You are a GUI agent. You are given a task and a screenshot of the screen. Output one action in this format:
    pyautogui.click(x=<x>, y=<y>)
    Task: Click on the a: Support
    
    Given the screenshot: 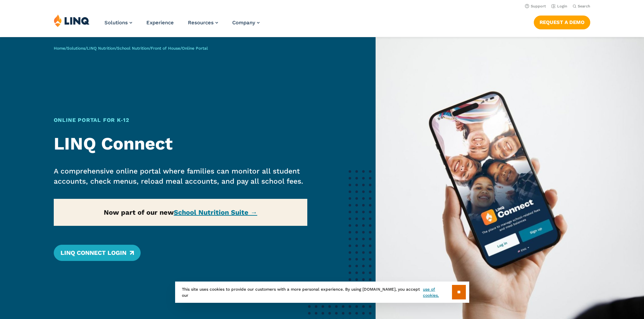 What is the action you would take?
    pyautogui.click(x=535, y=6)
    